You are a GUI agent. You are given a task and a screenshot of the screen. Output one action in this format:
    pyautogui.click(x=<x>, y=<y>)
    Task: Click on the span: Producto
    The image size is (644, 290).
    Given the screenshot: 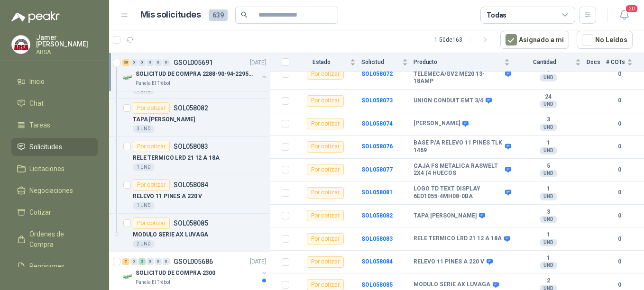 What is the action you would take?
    pyautogui.click(x=458, y=62)
    